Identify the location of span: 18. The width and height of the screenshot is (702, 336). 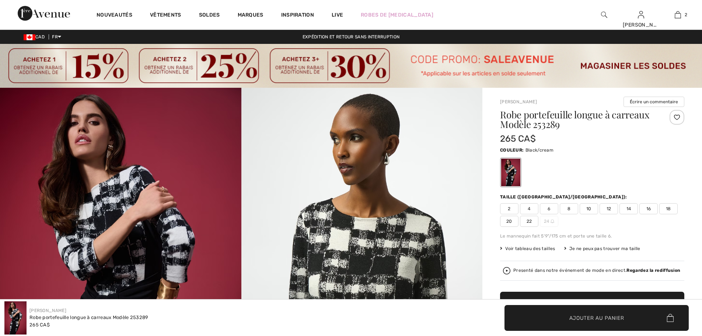
(668, 209).